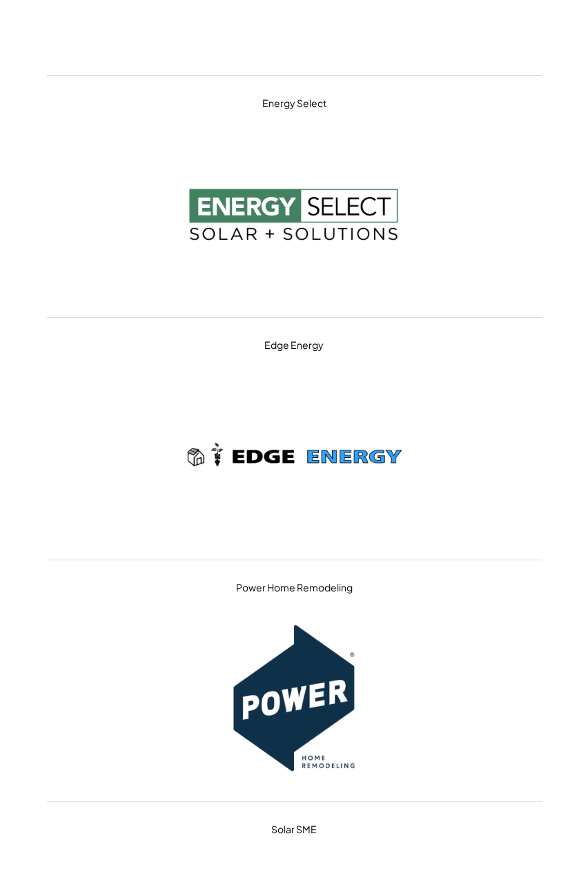 This screenshot has height=894, width=588. I want to click on img: edge-energy.png, so click(294, 456).